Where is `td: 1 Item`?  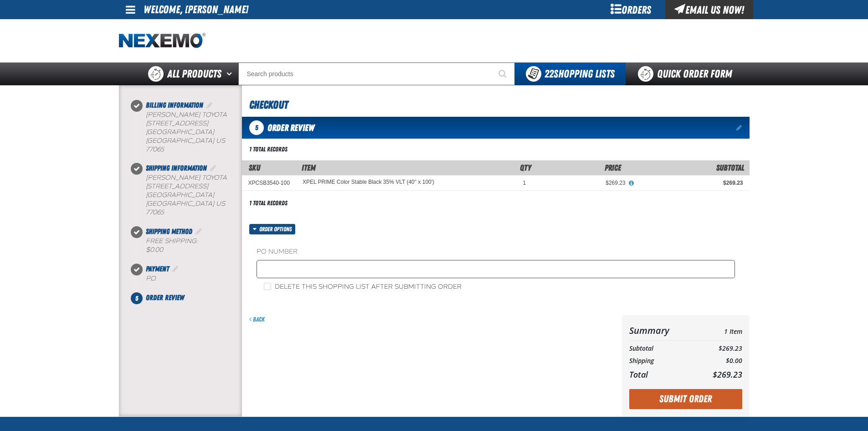 td: 1 Item is located at coordinates (717, 330).